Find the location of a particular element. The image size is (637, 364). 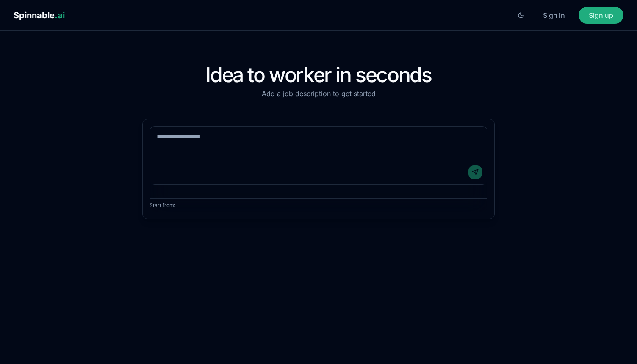

button: Sign in is located at coordinates (554, 15).